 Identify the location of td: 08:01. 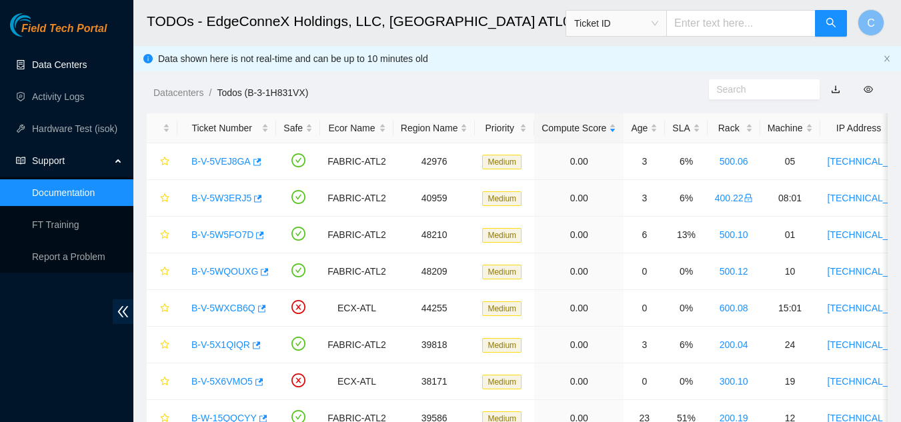
(790, 198).